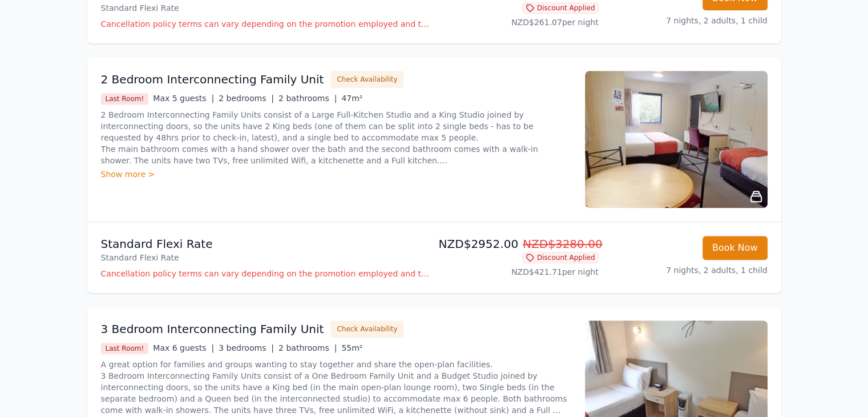  I want to click on p: NZD$261.07 per night, so click(519, 22).